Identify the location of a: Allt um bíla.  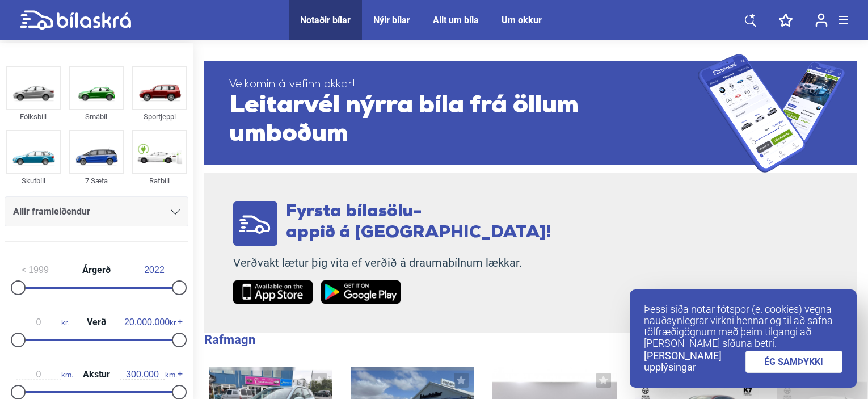
(456, 20).